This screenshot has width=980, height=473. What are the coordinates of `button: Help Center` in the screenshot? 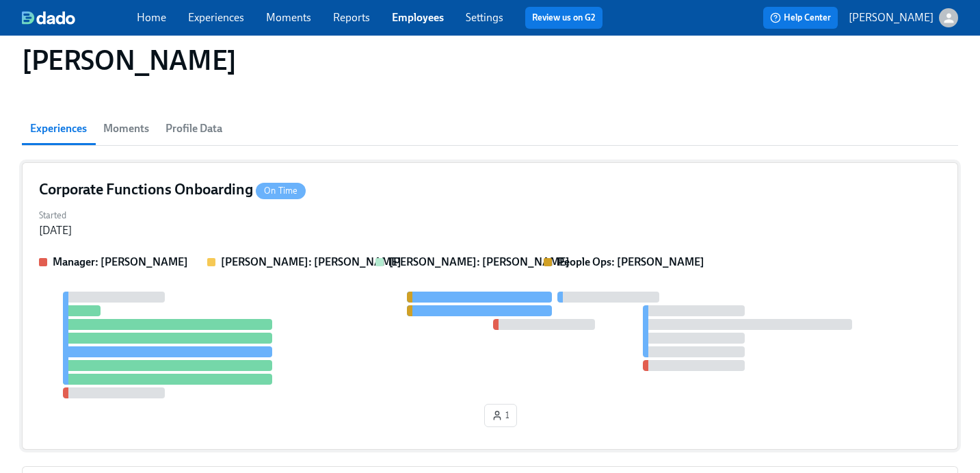 It's located at (800, 18).